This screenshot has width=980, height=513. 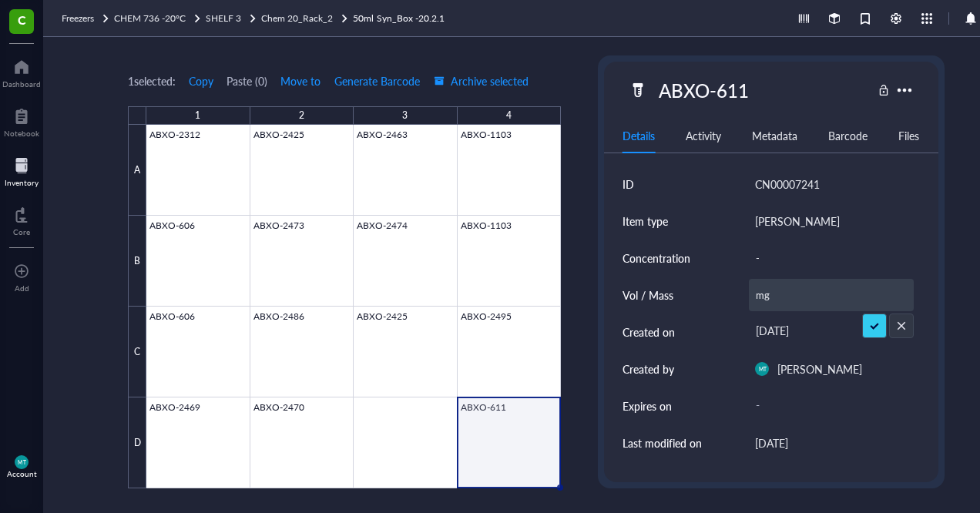 What do you see at coordinates (22, 232) in the screenshot?
I see `div: Core` at bounding box center [22, 232].